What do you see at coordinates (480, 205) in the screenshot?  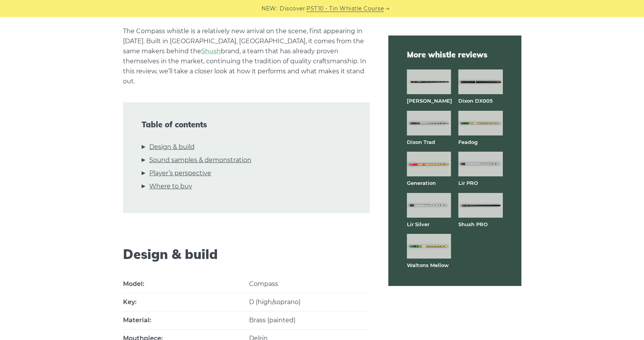 I see `img: Shuh PRO tin whistle full front view` at bounding box center [480, 205].